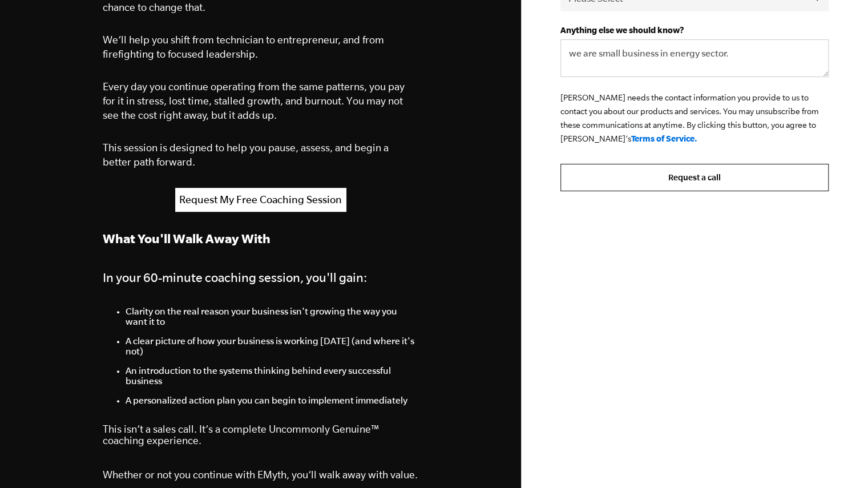  Describe the element at coordinates (267, 400) in the screenshot. I see `span: A personalized action plan you can begin to implement immediately` at that location.